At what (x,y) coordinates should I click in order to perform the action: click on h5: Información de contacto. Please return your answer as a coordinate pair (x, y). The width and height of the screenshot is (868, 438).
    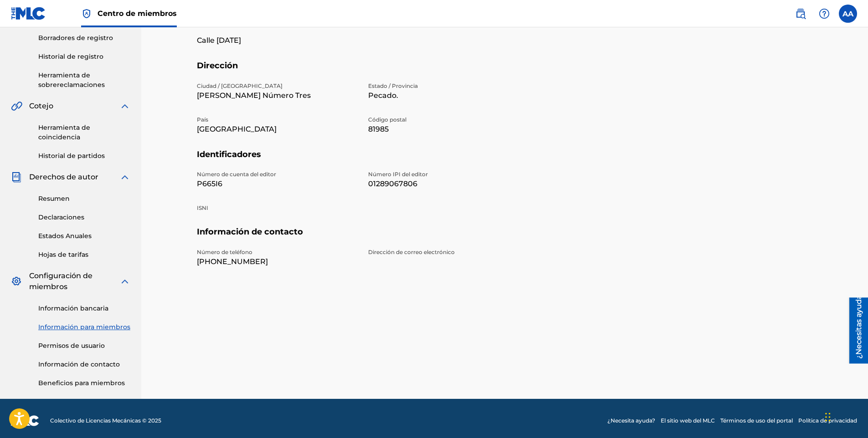
    Looking at the image, I should click on (505, 237).